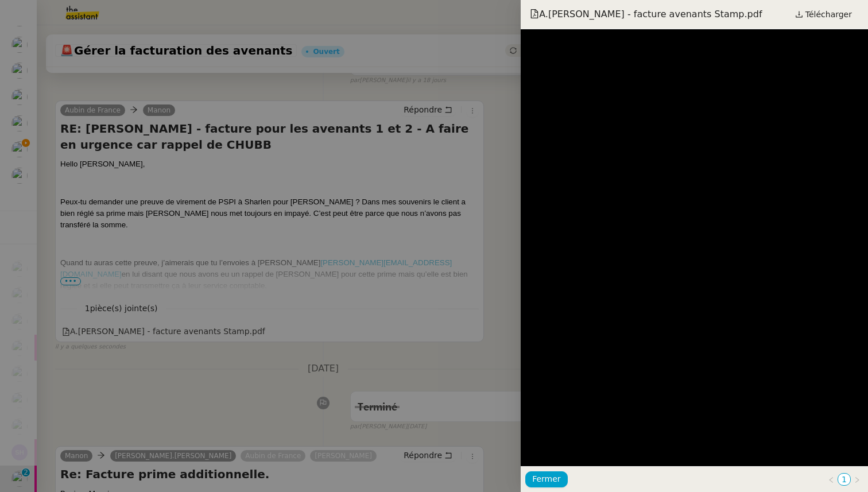 This screenshot has width=868, height=492. Describe the element at coordinates (828, 14) in the screenshot. I see `span: Télécharger` at that location.